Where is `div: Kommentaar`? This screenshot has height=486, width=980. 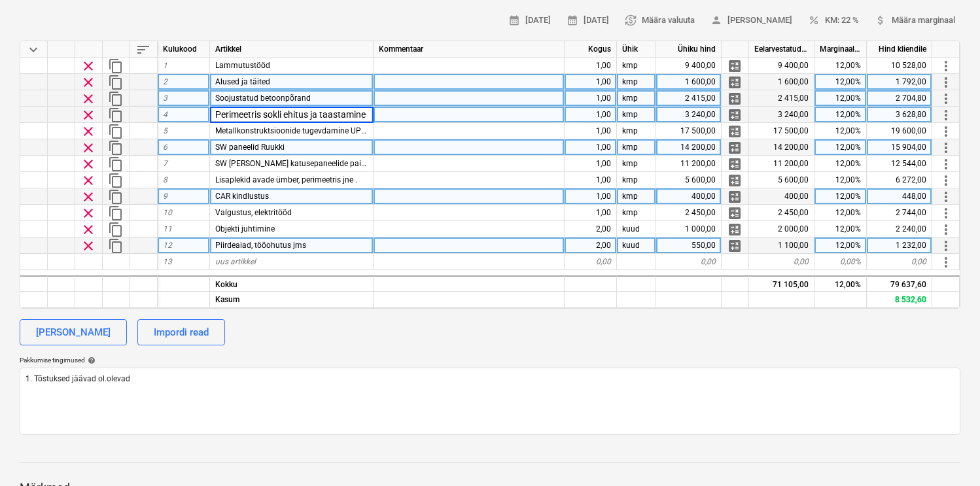 div: Kommentaar is located at coordinates (469, 49).